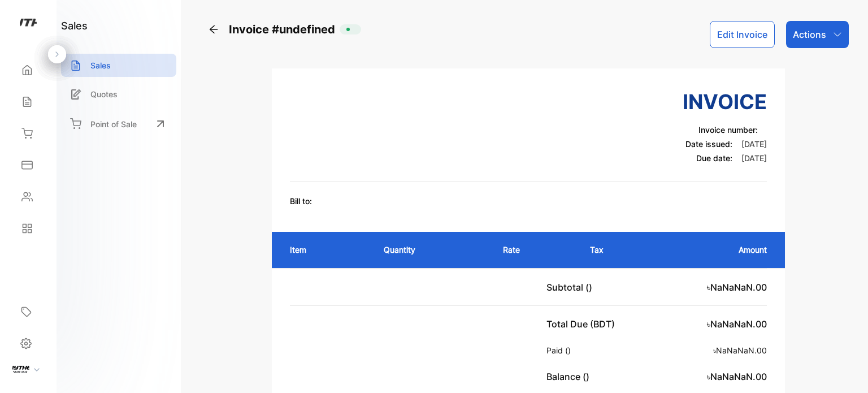 This screenshot has width=868, height=393. What do you see at coordinates (101, 65) in the screenshot?
I see `p: Sales` at bounding box center [101, 65].